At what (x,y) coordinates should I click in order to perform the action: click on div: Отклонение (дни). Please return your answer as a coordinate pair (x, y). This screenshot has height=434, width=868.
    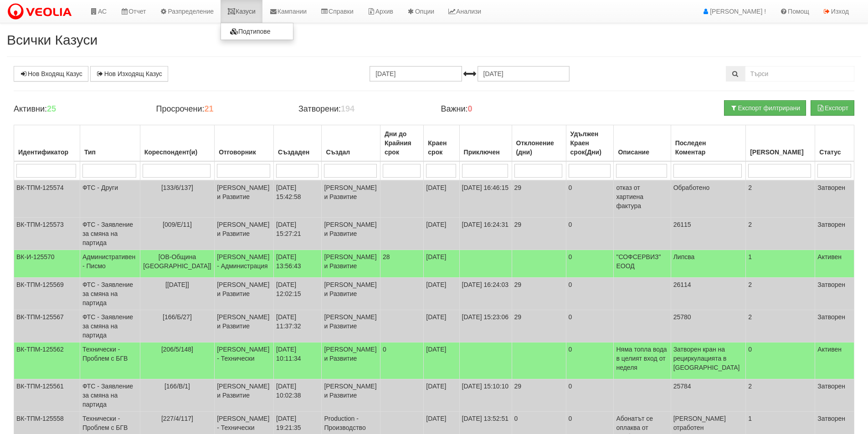
    Looking at the image, I should click on (539, 147).